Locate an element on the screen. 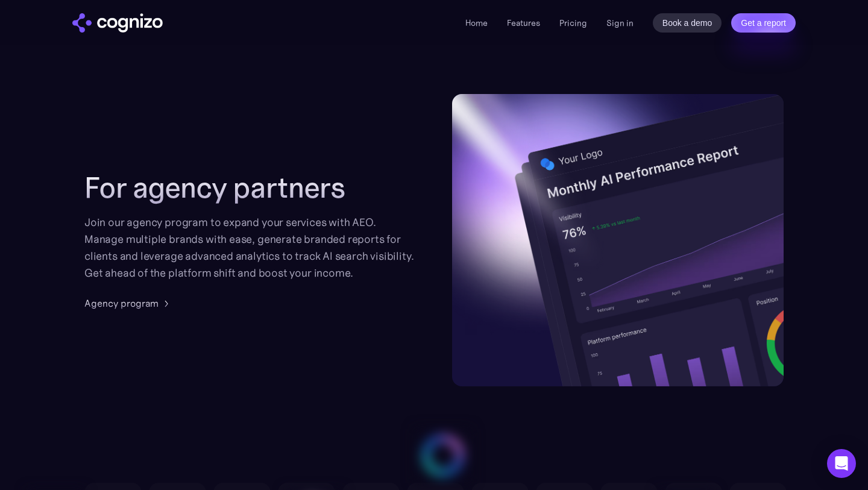  a: Features is located at coordinates (523, 23).